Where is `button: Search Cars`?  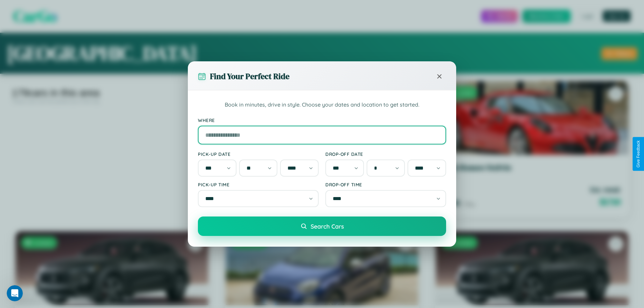
button: Search Cars is located at coordinates (322, 226).